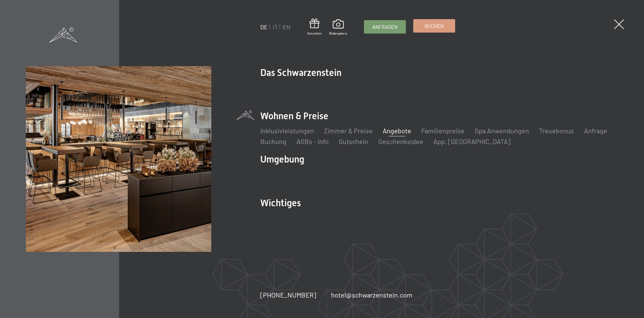  I want to click on a: Buchung, so click(273, 141).